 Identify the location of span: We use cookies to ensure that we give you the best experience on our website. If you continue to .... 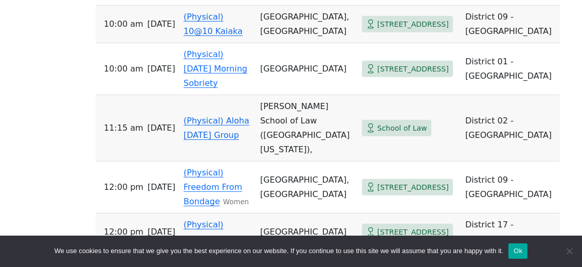
(279, 251).